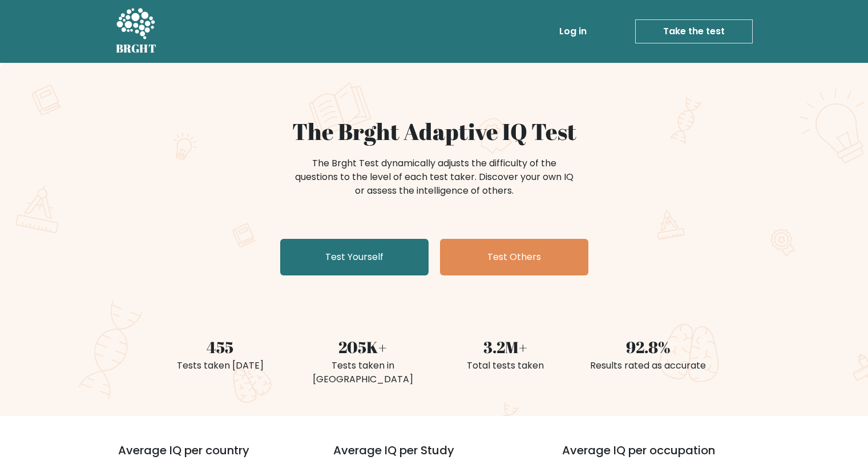  I want to click on div: Results rated as accurate, so click(648, 365).